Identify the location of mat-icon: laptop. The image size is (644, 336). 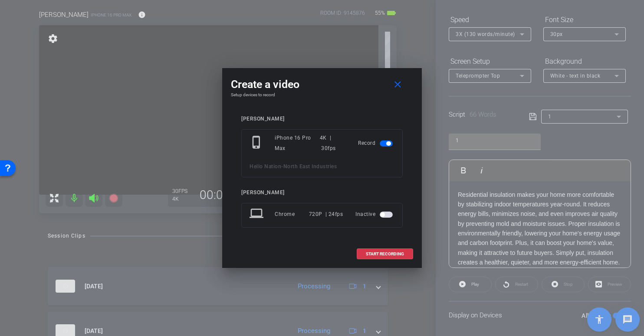
(257, 215).